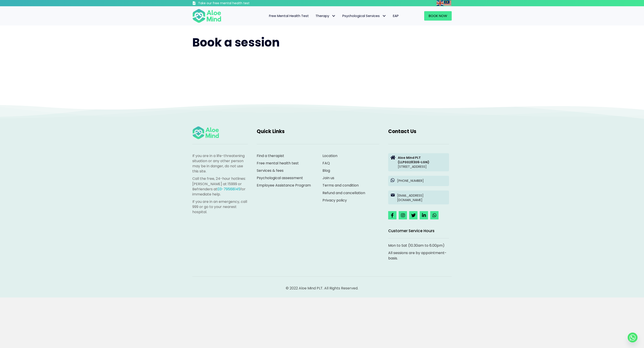 This screenshot has width=644, height=348. I want to click on a: Psychological ServicesPsychological Services: submenu, so click(364, 16).